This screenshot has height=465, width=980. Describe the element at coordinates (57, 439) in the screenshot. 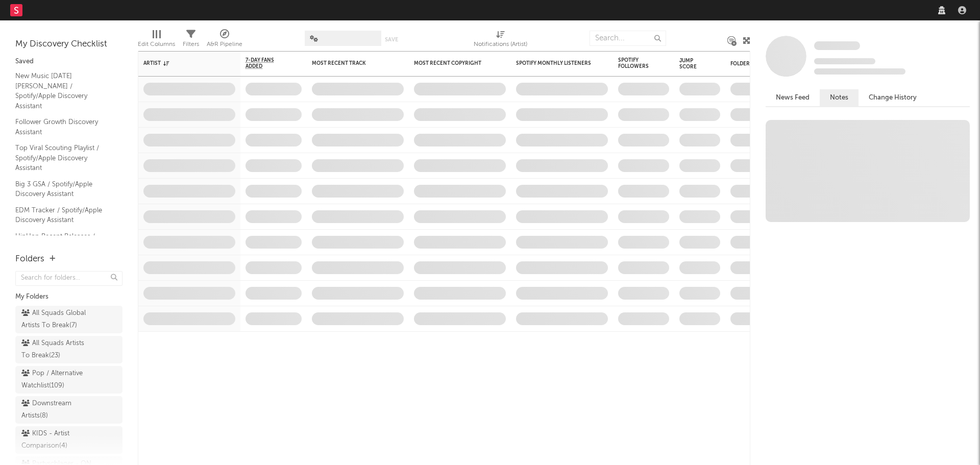

I see `div: KIDS - Artist Comparison ( 4 )` at that location.